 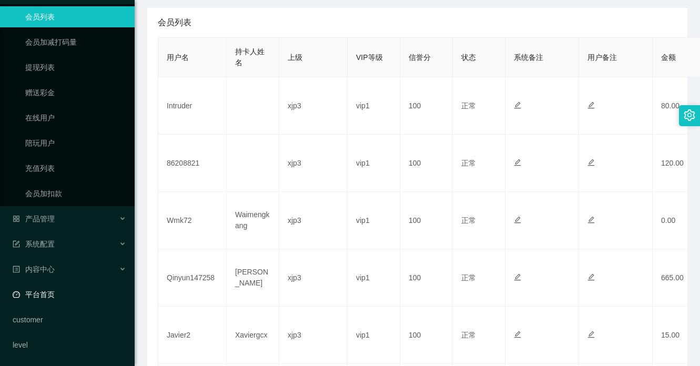 I want to click on a: 充值列表, so click(x=76, y=168).